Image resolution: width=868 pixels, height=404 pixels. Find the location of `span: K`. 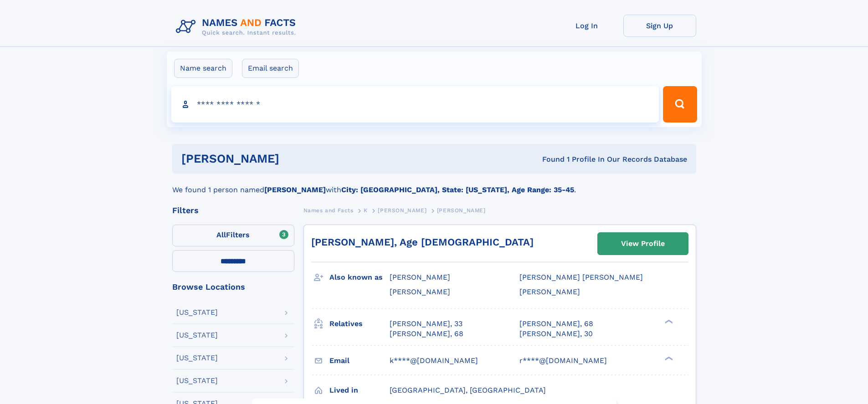

span: K is located at coordinates (366, 210).